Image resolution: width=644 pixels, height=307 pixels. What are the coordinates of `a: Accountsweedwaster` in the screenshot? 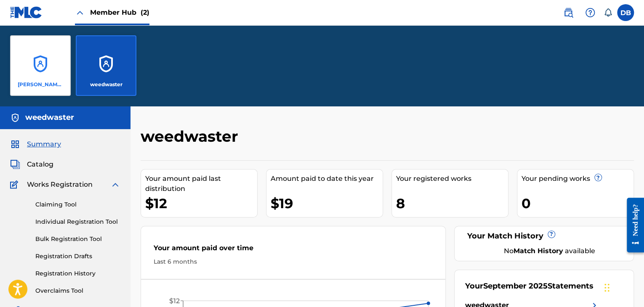 It's located at (106, 66).